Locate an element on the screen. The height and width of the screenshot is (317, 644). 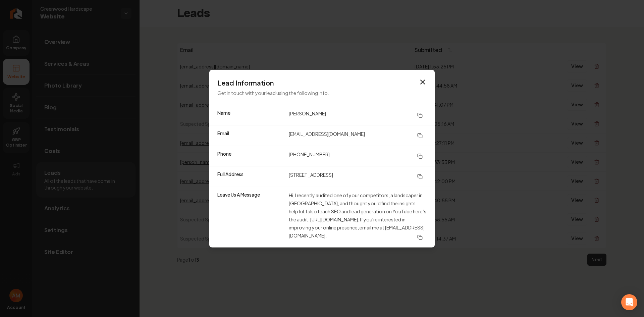
h3: Lead Information is located at coordinates (322, 82).